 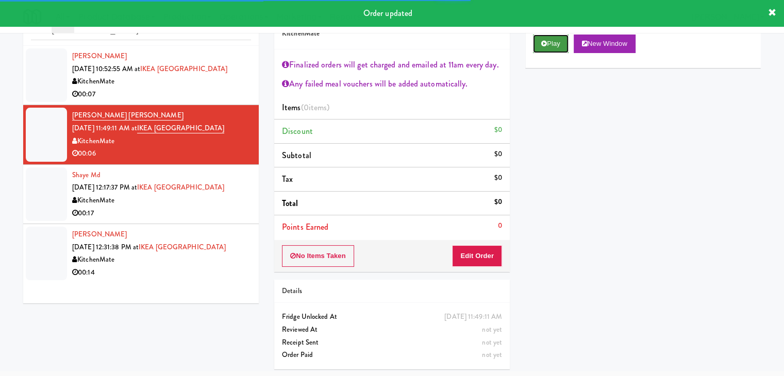 I want to click on div: Receipt Sent, so click(x=392, y=343).